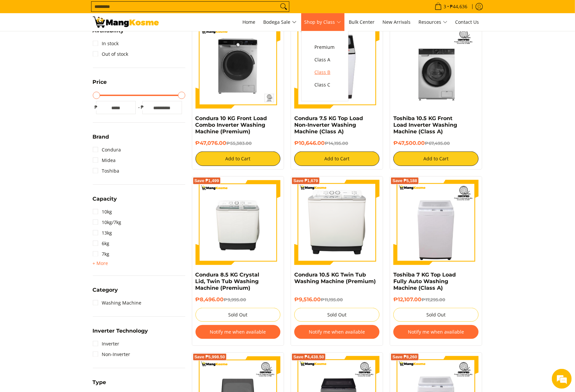 This screenshot has height=392, width=575. What do you see at coordinates (99, 382) in the screenshot?
I see `span: Type` at bounding box center [99, 382].